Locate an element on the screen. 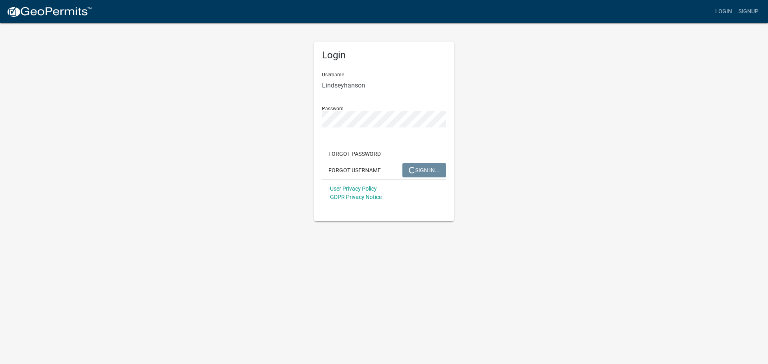 The width and height of the screenshot is (768, 364). h5: Login is located at coordinates (384, 55).